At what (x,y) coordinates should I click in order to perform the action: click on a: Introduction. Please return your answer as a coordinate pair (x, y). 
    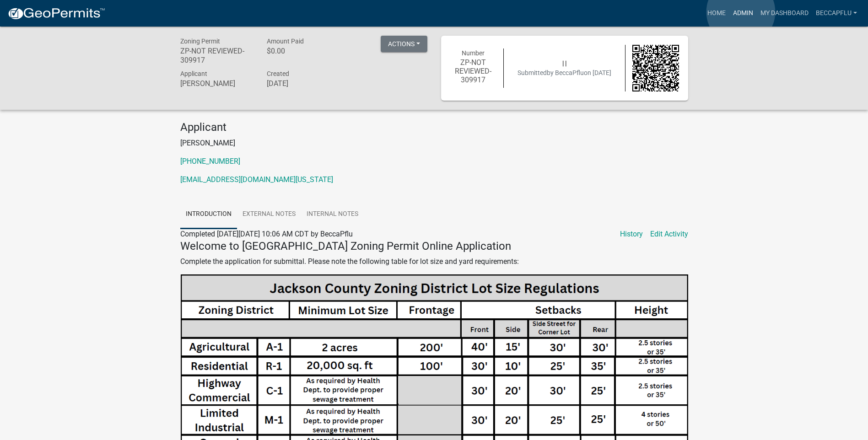
    Looking at the image, I should click on (208, 215).